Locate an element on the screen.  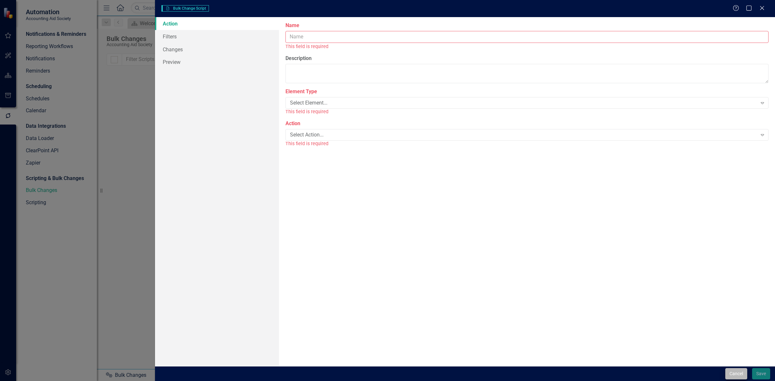
button: Cancel is located at coordinates (736, 374).